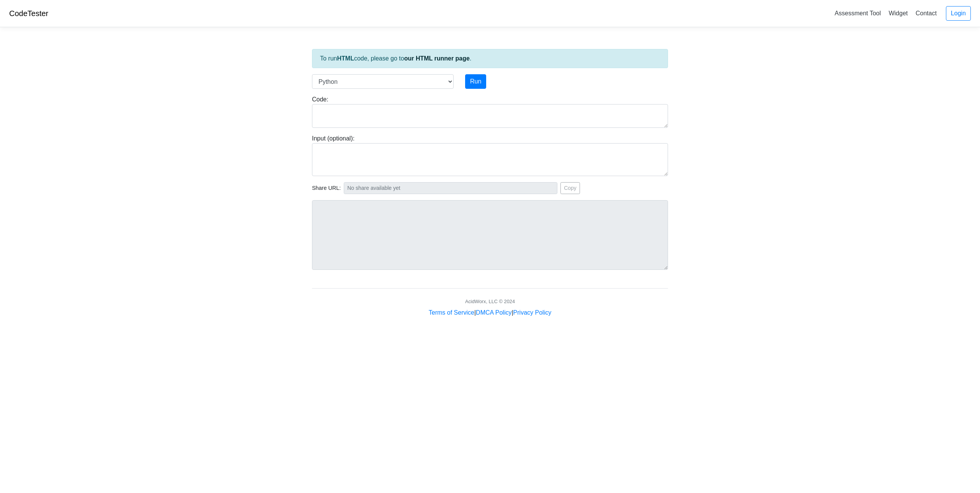 This screenshot has height=493, width=980. I want to click on a: CodeTester, so click(29, 14).